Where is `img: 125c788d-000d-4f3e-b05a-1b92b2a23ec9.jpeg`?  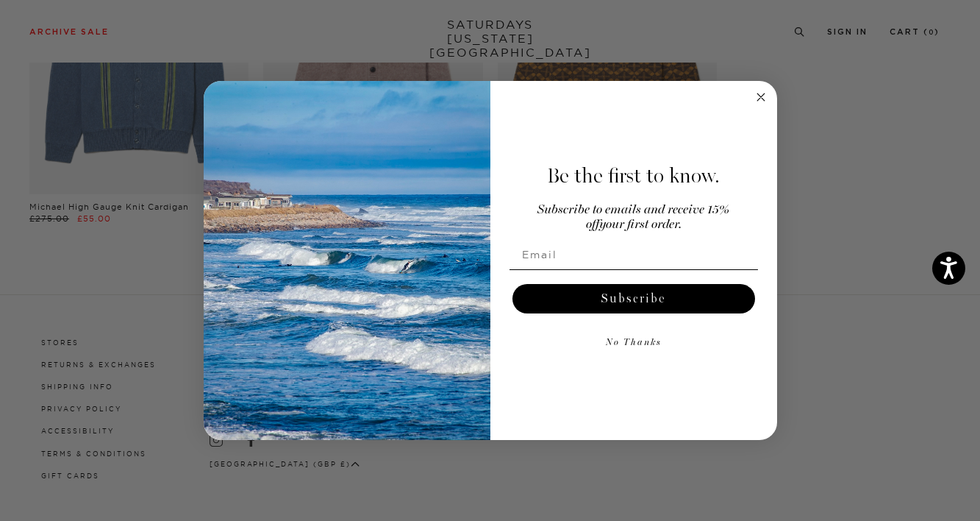 img: 125c788d-000d-4f3e-b05a-1b92b2a23ec9.jpeg is located at coordinates (347, 260).